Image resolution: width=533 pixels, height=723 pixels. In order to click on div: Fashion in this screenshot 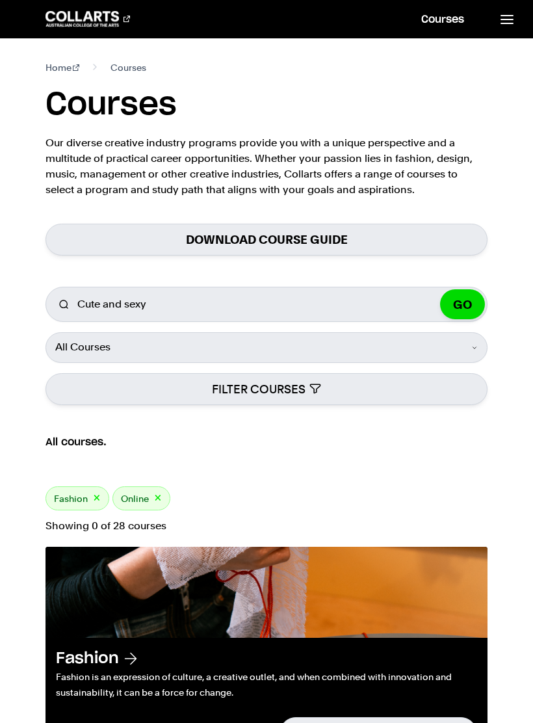, I will do `click(77, 498)`.